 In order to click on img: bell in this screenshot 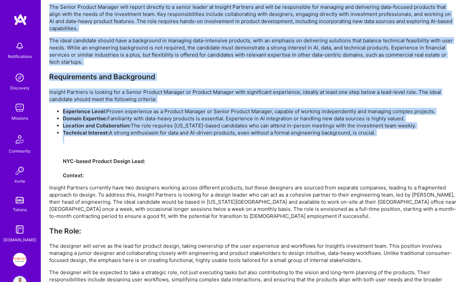, I will do `click(20, 46)`.